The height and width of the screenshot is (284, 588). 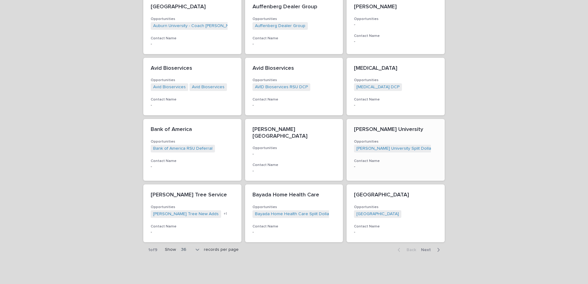 What do you see at coordinates (192, 150) in the screenshot?
I see `a: Bank of AmericaOpportunitiesBank of America RSU Deferral Contact Name-` at bounding box center [192, 150].